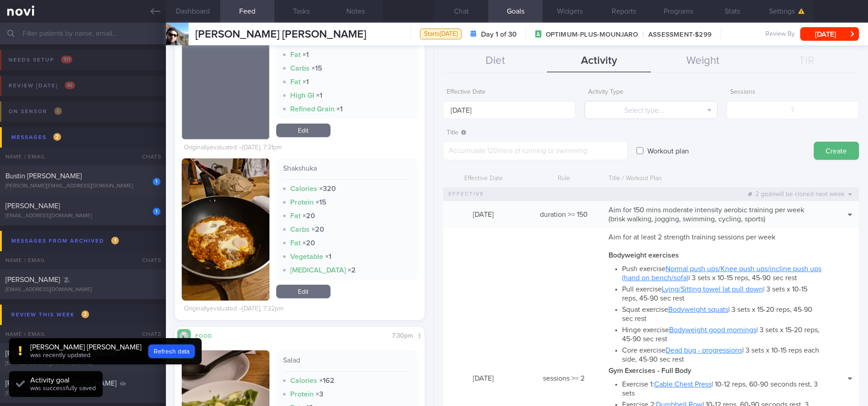  Describe the element at coordinates (209, 335) in the screenshot. I see `div: Food` at that location.